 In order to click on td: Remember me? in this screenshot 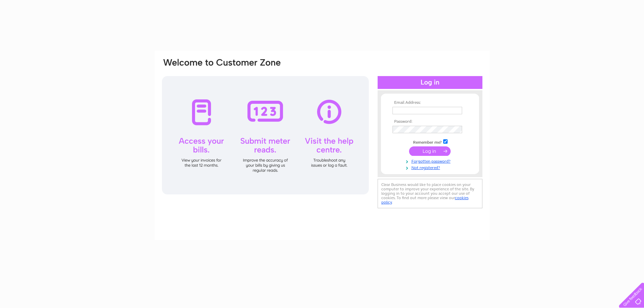, I will do `click(430, 142)`.